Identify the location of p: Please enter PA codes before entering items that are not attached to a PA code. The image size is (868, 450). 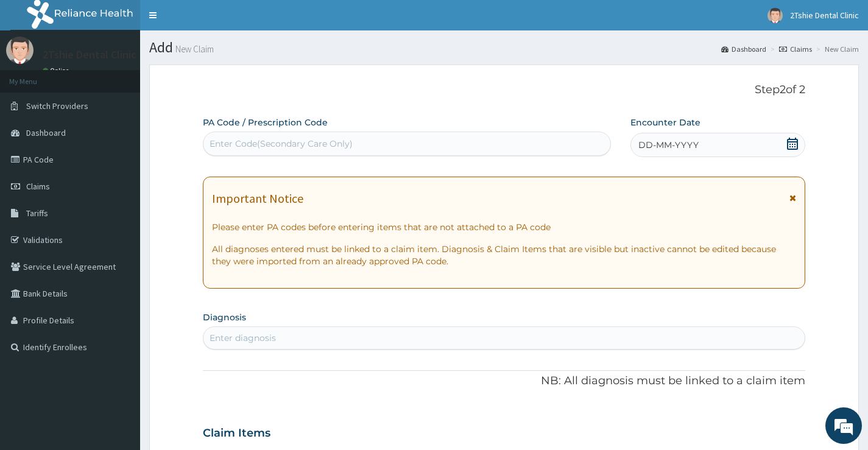
(504, 227).